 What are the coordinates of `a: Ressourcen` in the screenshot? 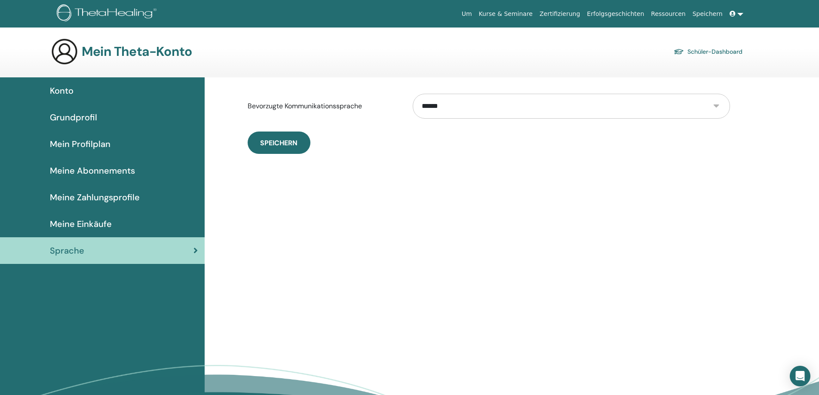 It's located at (668, 14).